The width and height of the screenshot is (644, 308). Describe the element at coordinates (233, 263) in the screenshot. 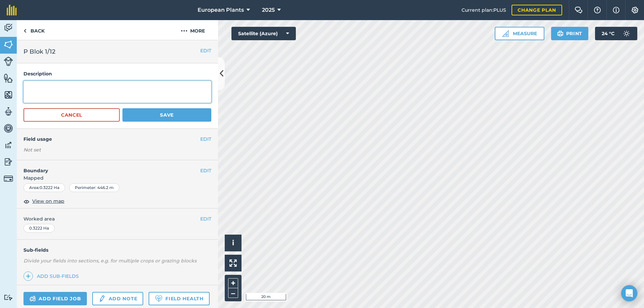

I see `img: Four arrows, one pointing top left, one top right, one bottom right and the last bottom left` at that location.